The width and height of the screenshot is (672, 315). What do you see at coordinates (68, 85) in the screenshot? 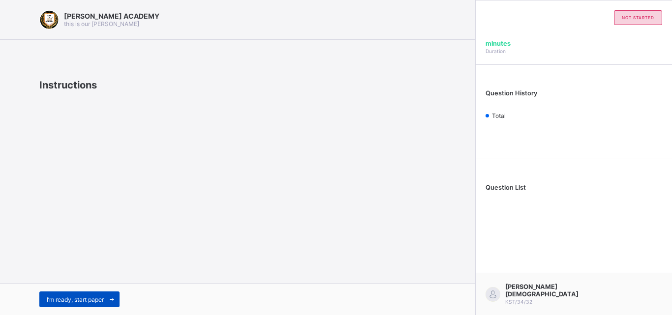
I see `span: Instructions` at bounding box center [68, 85].